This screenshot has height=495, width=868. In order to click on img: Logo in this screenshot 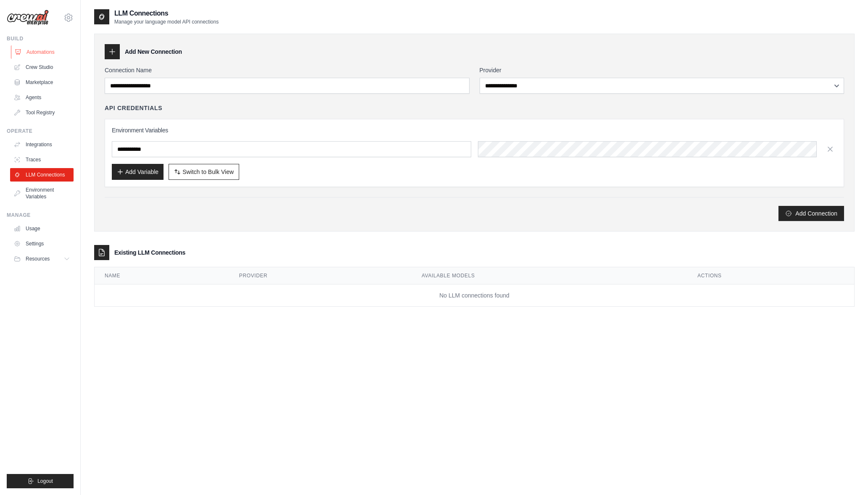, I will do `click(28, 18)`.